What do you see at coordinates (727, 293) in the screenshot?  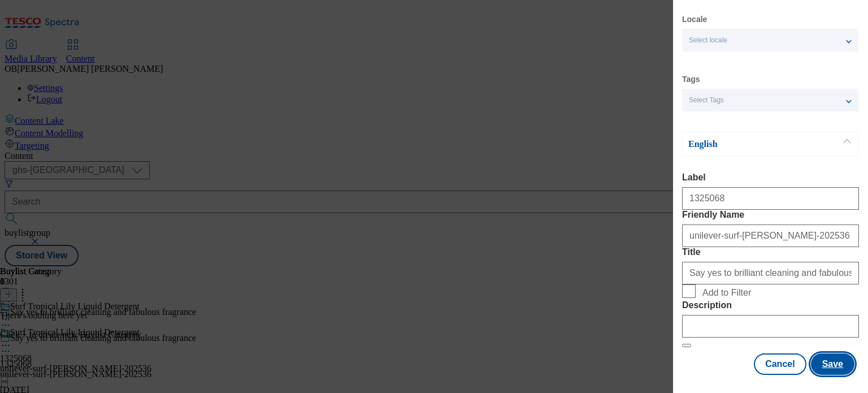 I see `span: Add to Filter` at bounding box center [727, 293].